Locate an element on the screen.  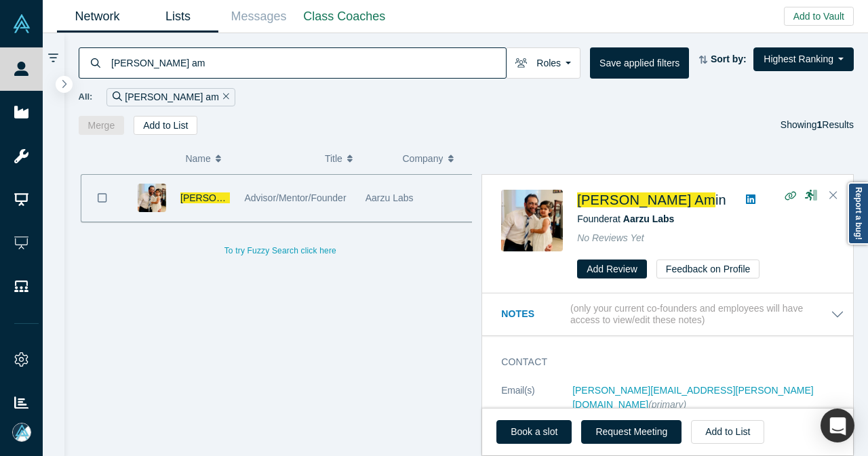
button: Title is located at coordinates (357, 159).